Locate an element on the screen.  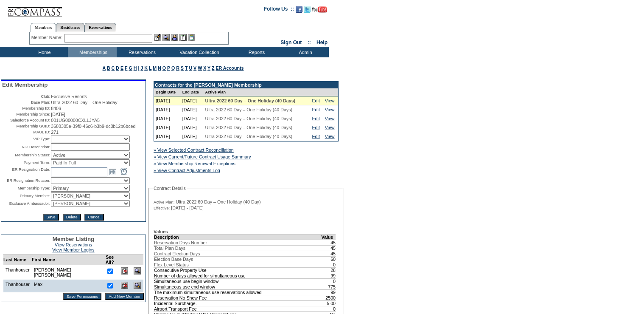
span: 3680305e-39f0-46c6-b3b9-dc0b12b6bced is located at coordinates (93, 126).